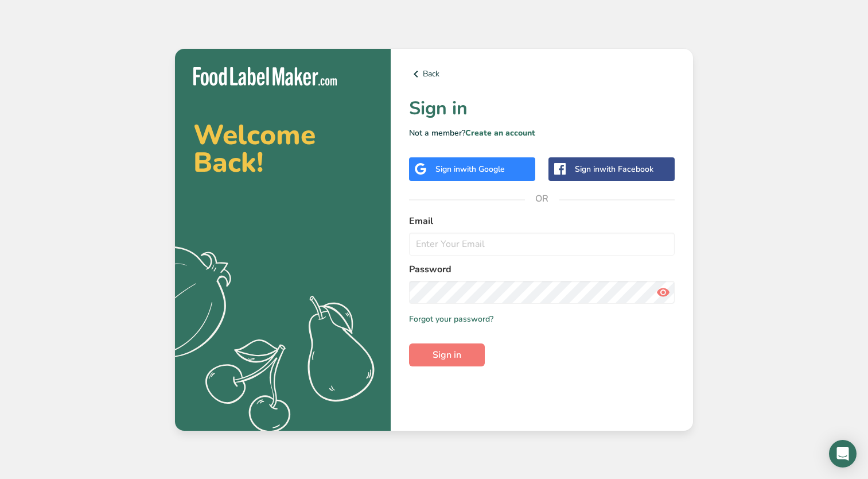 The image size is (868, 479). I want to click on span: OR, so click(542, 199).